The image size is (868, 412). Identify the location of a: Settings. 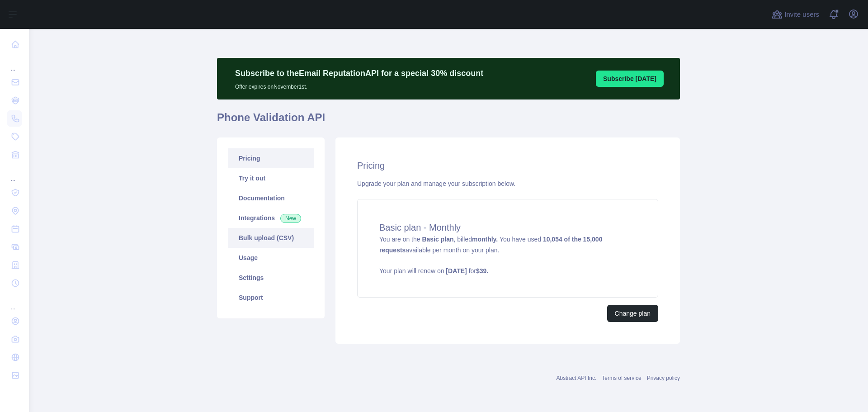
(271, 278).